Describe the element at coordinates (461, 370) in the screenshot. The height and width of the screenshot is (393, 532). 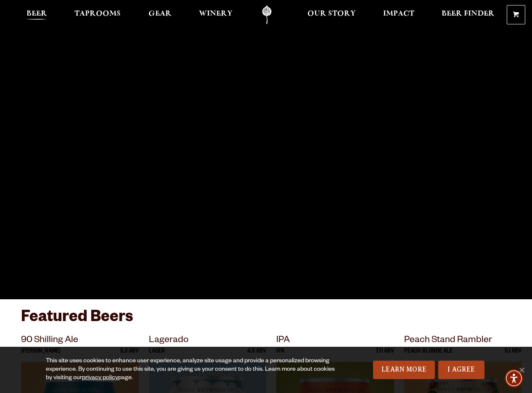
I see `a: I Agree` at that location.